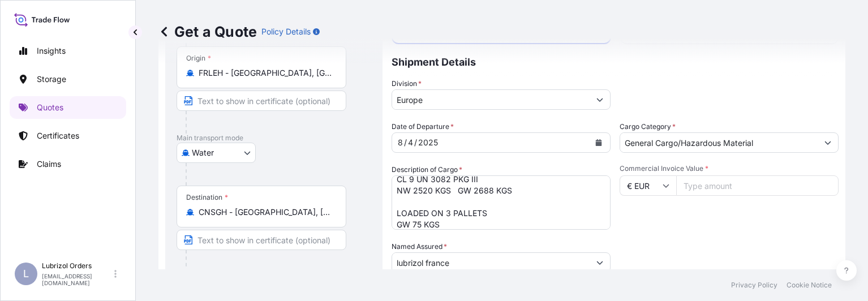  Describe the element at coordinates (719, 142) in the screenshot. I see `input: Select a commodity type` at that location.